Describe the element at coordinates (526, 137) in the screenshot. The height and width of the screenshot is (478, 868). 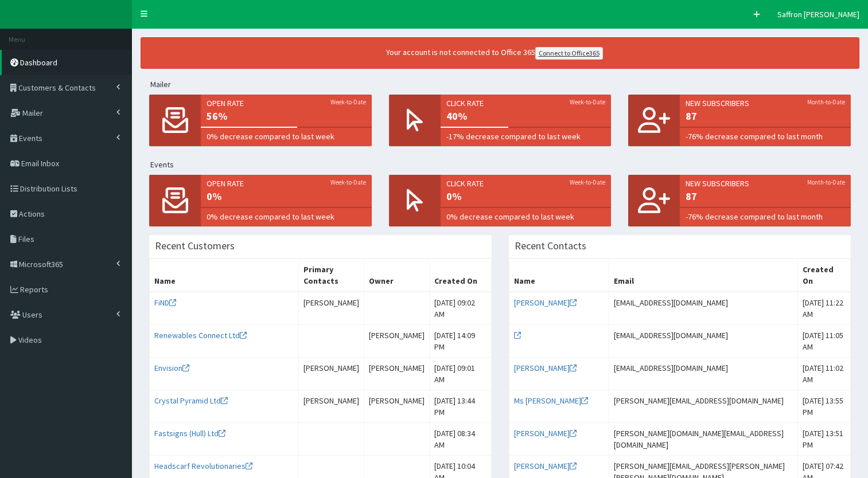
I see `span: -17% decrease compared to last week` at that location.